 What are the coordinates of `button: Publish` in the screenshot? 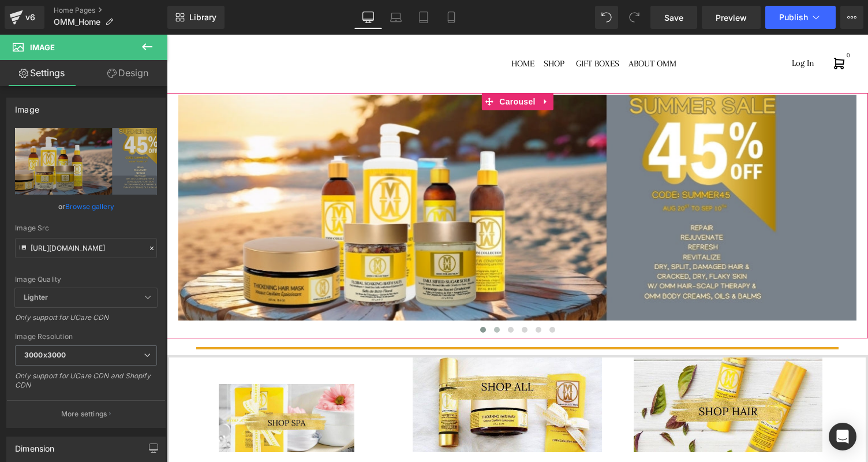 It's located at (801, 17).